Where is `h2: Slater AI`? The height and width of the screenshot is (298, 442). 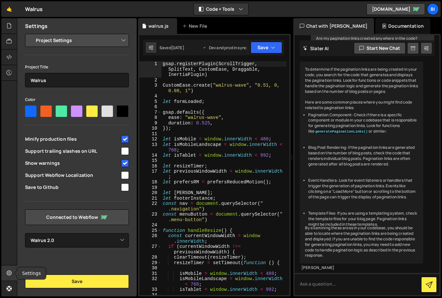 h2: Slater AI is located at coordinates (316, 48).